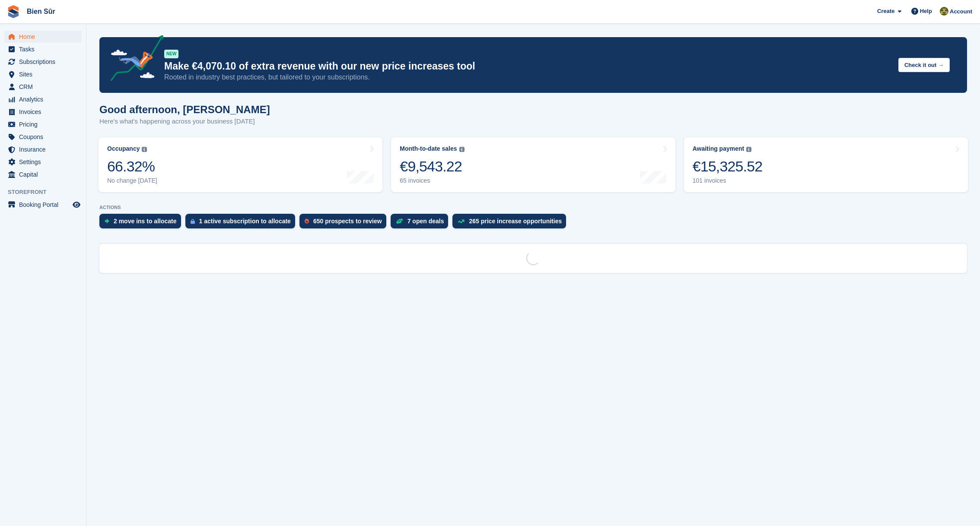 This screenshot has height=526, width=980. I want to click on p: Rooted in industry best practices, but tailored to your subscriptions., so click(527, 77).